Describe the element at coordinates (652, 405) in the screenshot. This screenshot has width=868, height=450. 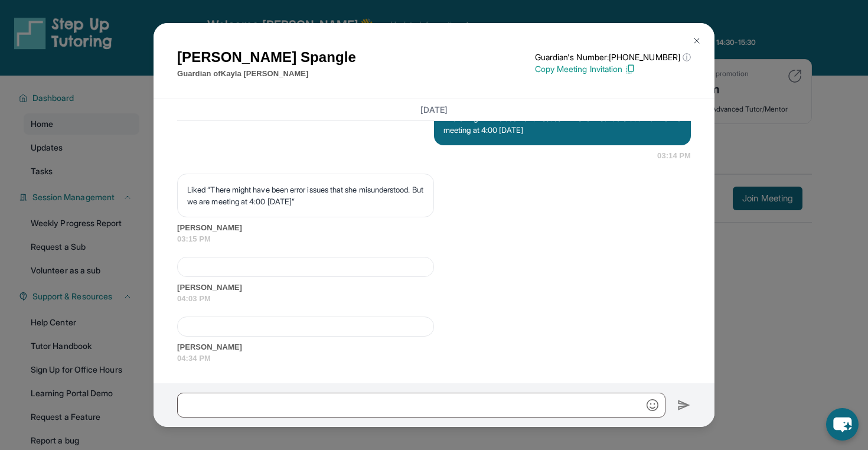
I see `img: Emoji` at that location.